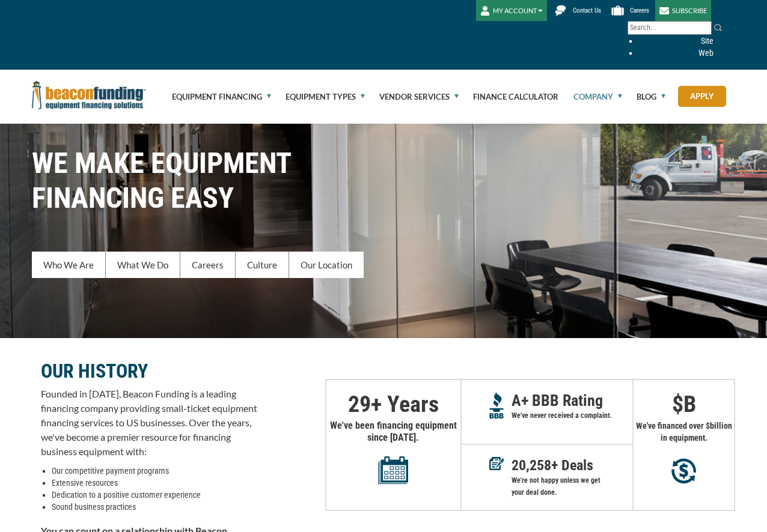  I want to click on a: What We Do, so click(143, 265).